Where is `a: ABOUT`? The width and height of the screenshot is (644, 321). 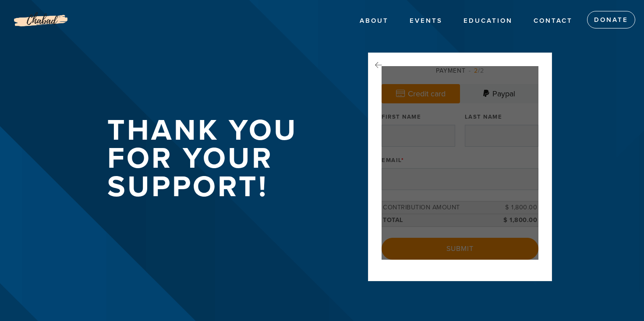 a: ABOUT is located at coordinates (374, 21).